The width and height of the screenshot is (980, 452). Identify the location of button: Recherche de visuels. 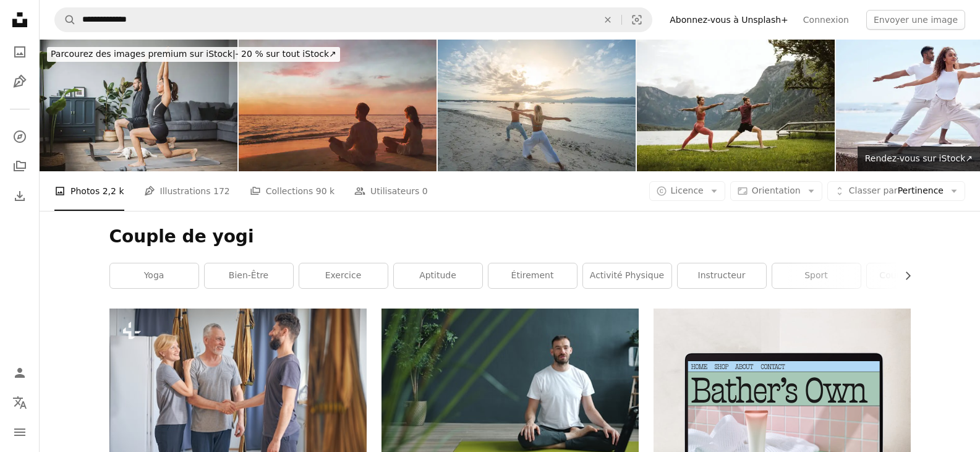
(637, 20).